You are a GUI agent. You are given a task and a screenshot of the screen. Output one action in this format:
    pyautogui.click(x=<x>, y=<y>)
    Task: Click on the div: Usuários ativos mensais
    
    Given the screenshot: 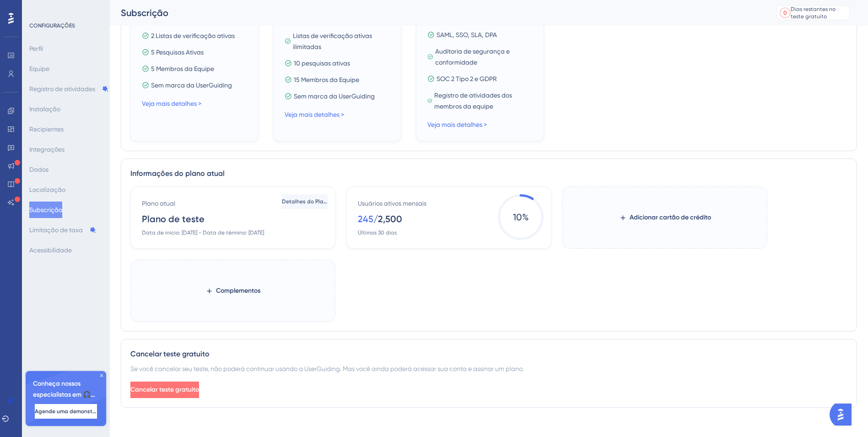 What is the action you would take?
    pyautogui.click(x=392, y=203)
    